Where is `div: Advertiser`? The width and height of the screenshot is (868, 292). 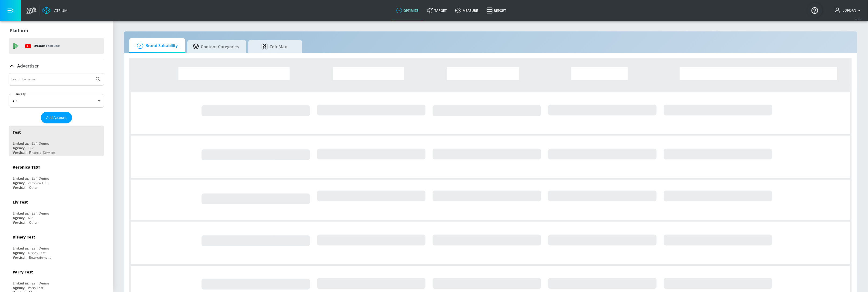 div: Advertiser is located at coordinates (57, 66).